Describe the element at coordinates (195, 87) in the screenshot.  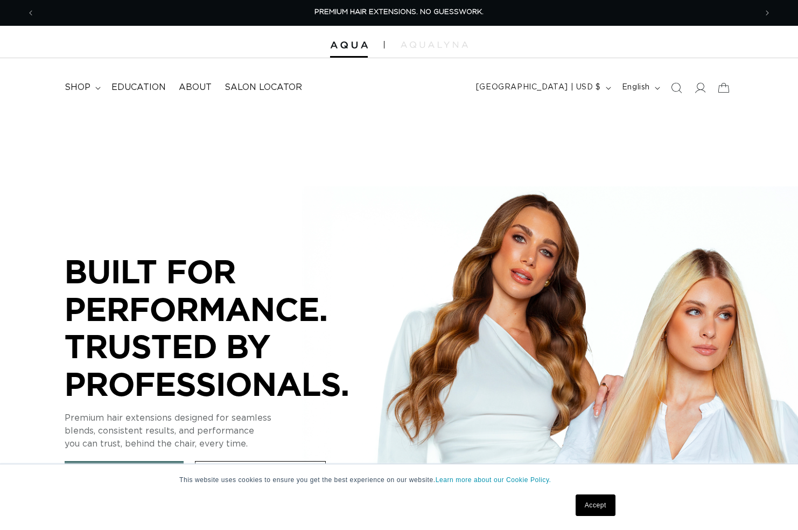
I see `span: About` at that location.